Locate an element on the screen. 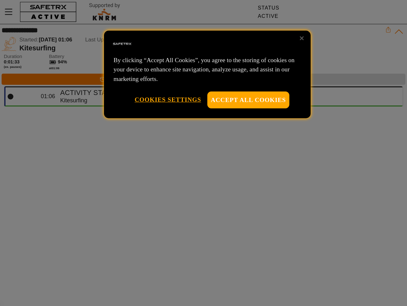 Image resolution: width=407 pixels, height=306 pixels. button: Close is located at coordinates (302, 38).